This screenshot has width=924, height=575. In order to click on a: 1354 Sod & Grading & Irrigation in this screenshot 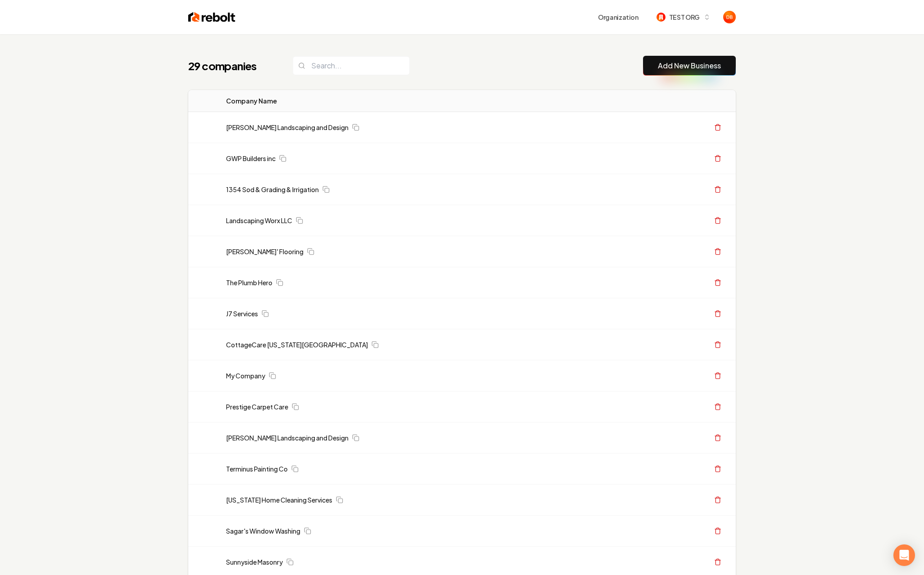, I will do `click(273, 189)`.